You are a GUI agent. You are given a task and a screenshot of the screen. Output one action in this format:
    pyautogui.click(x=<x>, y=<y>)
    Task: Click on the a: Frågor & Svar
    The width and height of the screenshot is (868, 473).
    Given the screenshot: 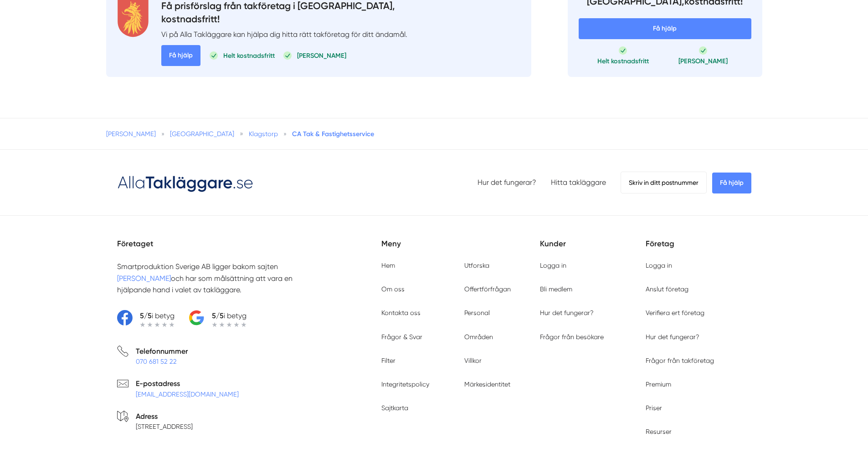 What is the action you would take?
    pyautogui.click(x=401, y=337)
    